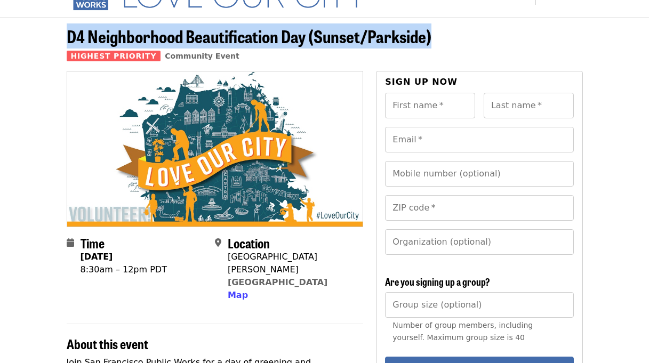 This screenshot has width=649, height=363. What do you see at coordinates (92, 243) in the screenshot?
I see `span: Time` at bounding box center [92, 243].